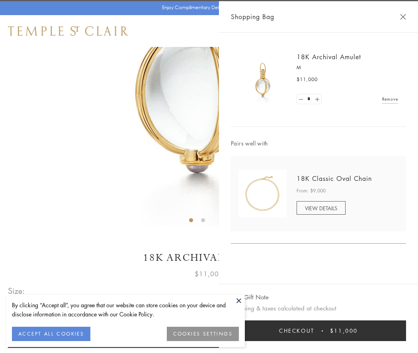  I want to click on a: Set quantity to 0, so click(301, 99).